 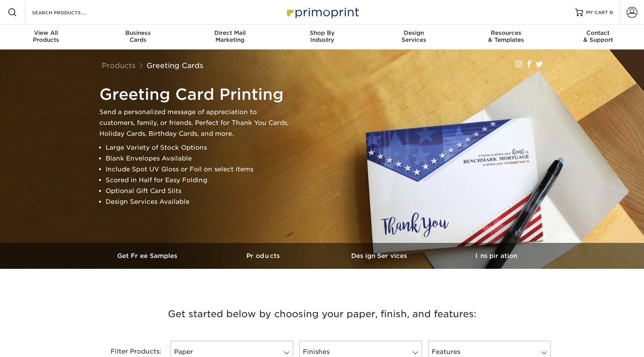 What do you see at coordinates (506, 33) in the screenshot?
I see `span: Resources` at bounding box center [506, 33].